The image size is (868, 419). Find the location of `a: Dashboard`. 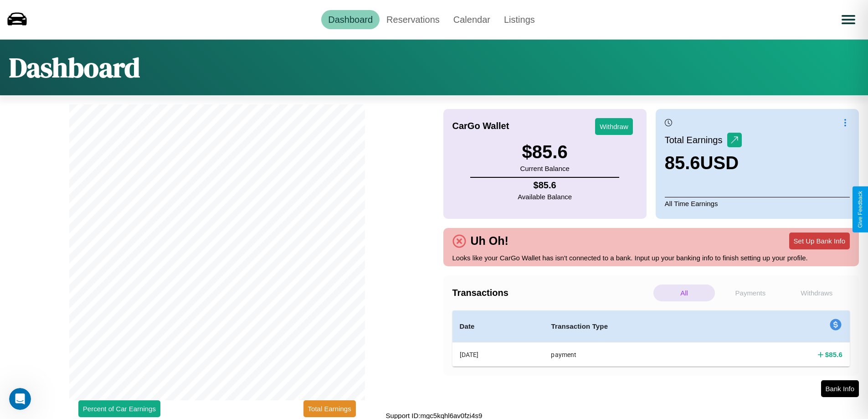

a: Dashboard is located at coordinates (351, 20).